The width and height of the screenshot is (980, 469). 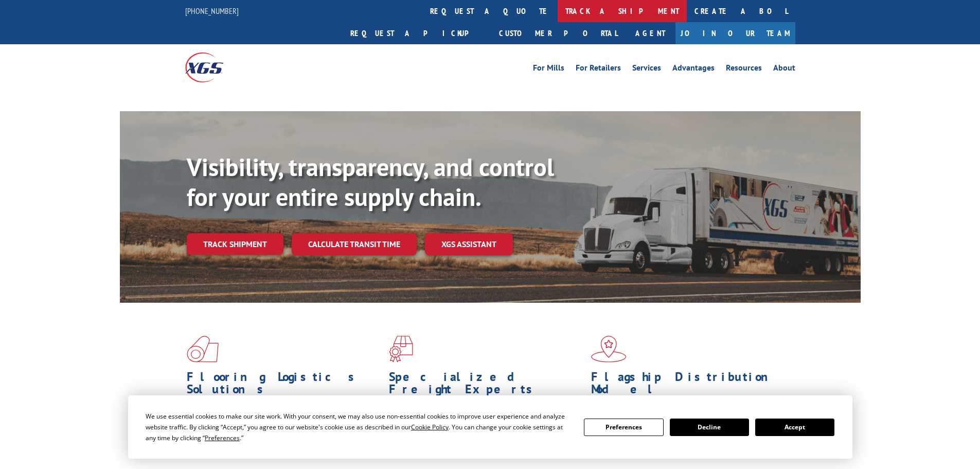 I want to click on a: About, so click(x=784, y=70).